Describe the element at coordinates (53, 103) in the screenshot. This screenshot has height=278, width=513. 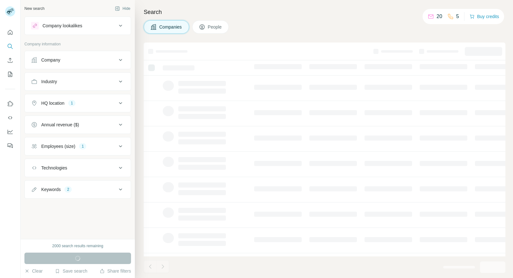
I see `div: HQ location` at that location.